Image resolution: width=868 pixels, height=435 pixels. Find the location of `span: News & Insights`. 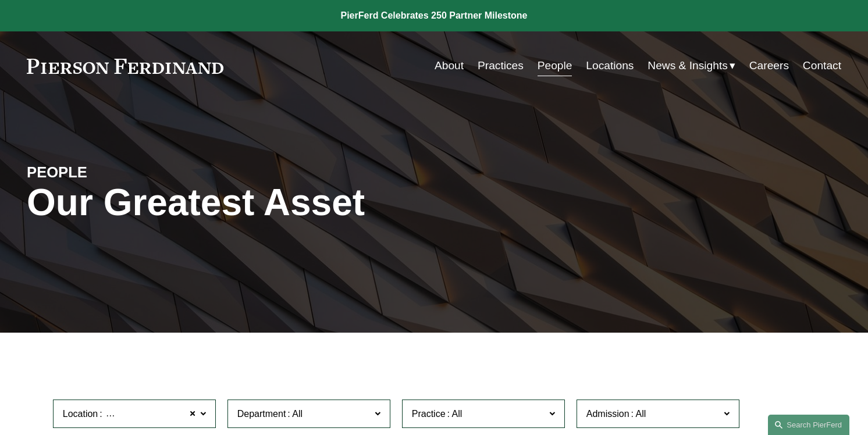

span: News & Insights is located at coordinates (687, 66).